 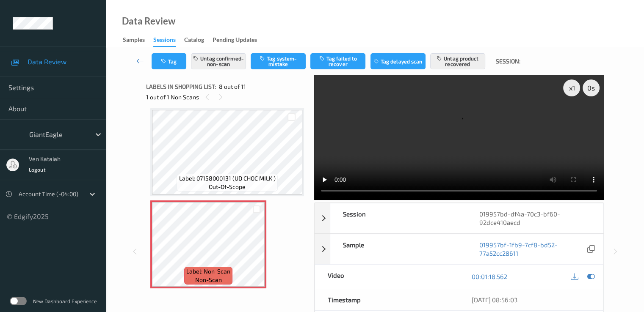 I want to click on span: out-of-scope, so click(x=227, y=187).